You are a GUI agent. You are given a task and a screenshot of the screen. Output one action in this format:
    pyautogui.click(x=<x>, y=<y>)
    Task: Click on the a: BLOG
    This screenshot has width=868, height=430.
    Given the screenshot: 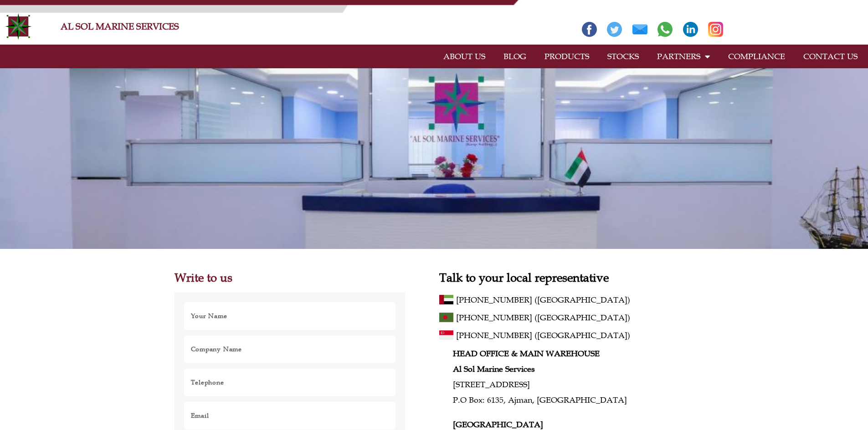 What is the action you would take?
    pyautogui.click(x=515, y=56)
    